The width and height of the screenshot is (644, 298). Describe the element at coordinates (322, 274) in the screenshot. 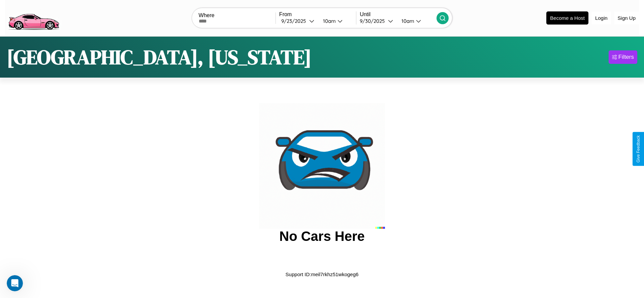

I see `p: Support ID: meil7rkhz51wkogeg6` at that location.